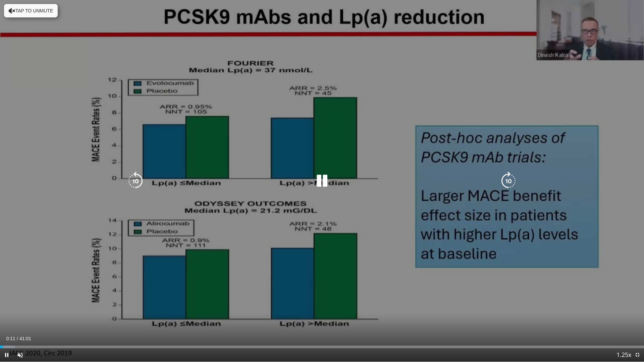 This screenshot has width=644, height=362. Describe the element at coordinates (624, 356) in the screenshot. I see `button: Playback Rate` at that location.